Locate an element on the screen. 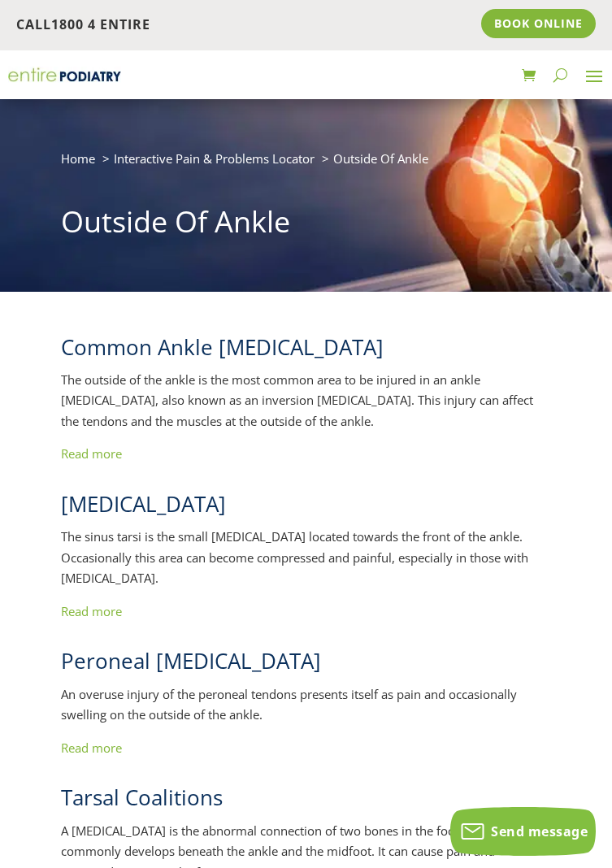 The height and width of the screenshot is (868, 612). a: 1800 4 ENTIRE is located at coordinates (101, 24).